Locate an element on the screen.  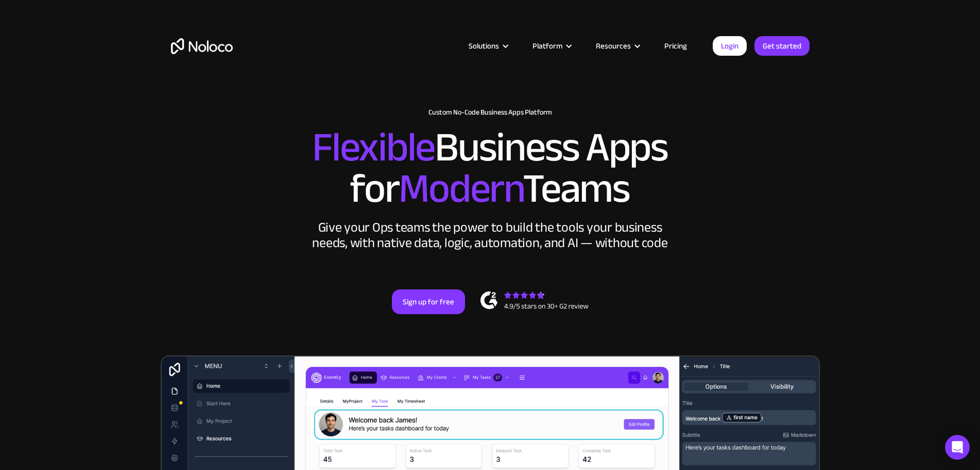
a: Pricing is located at coordinates (676, 46).